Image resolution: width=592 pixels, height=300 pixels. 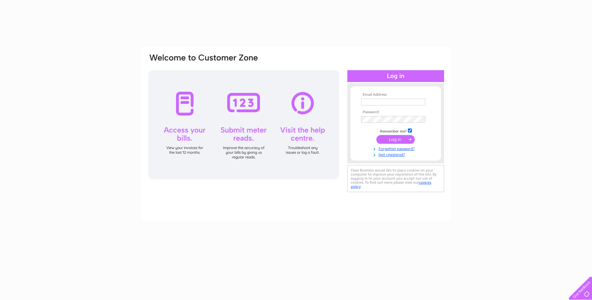 What do you see at coordinates (396, 148) in the screenshot?
I see `a: Forgotten password?` at bounding box center [396, 148].